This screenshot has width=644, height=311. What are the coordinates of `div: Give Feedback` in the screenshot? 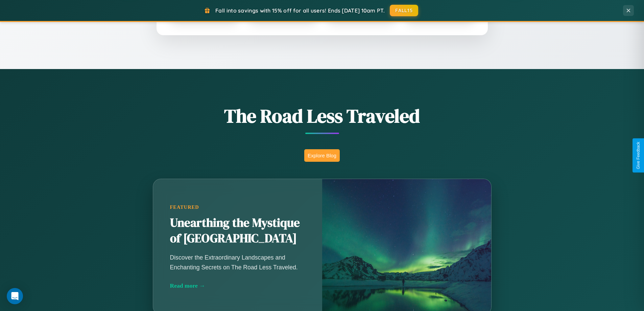 It's located at (639, 155).